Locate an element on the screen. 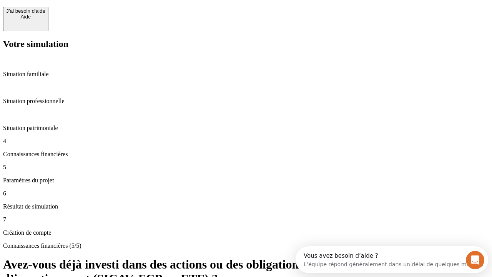 Image resolution: width=492 pixels, height=277 pixels. p: Création de compte is located at coordinates (246, 232).